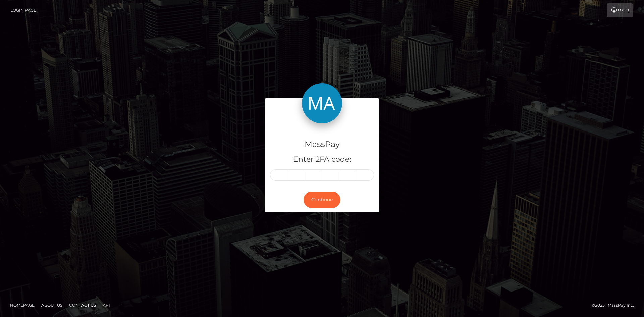 The image size is (644, 317). Describe the element at coordinates (322, 159) in the screenshot. I see `h5: Enter 2FA code:` at that location.